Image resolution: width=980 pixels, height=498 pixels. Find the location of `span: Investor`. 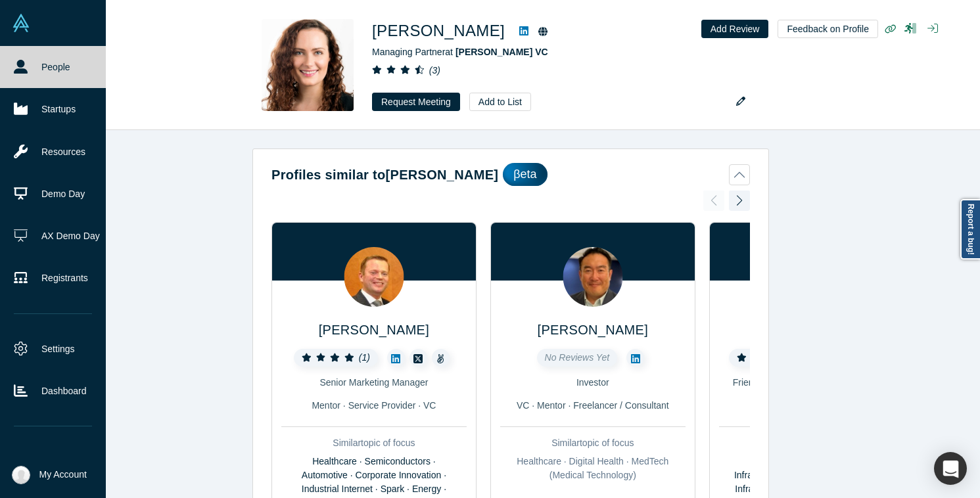

span: Investor is located at coordinates (593, 382).